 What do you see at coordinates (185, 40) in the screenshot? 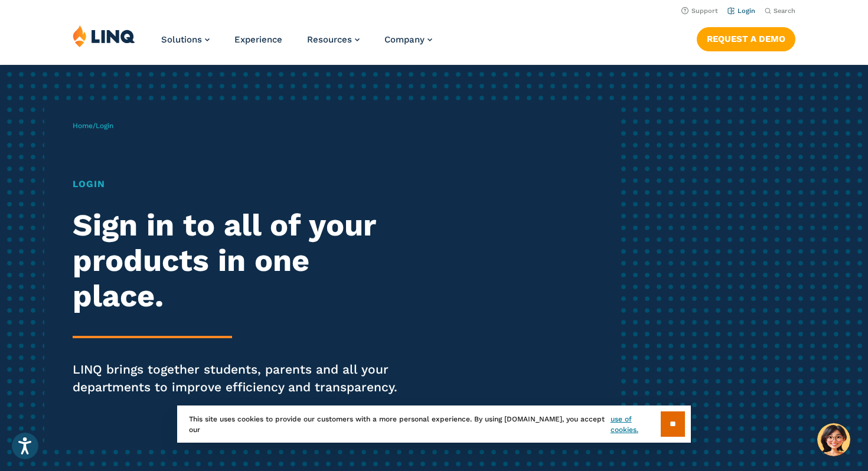
I see `a: Solutions` at bounding box center [185, 40].